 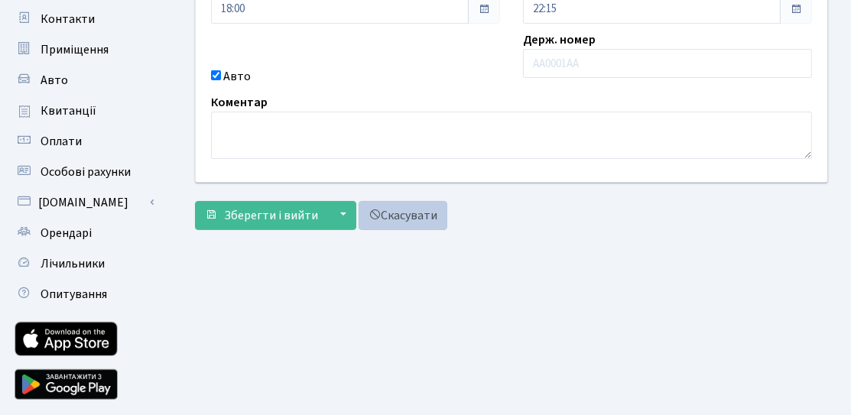 I want to click on button: Зберегти і вийти, so click(x=261, y=216).